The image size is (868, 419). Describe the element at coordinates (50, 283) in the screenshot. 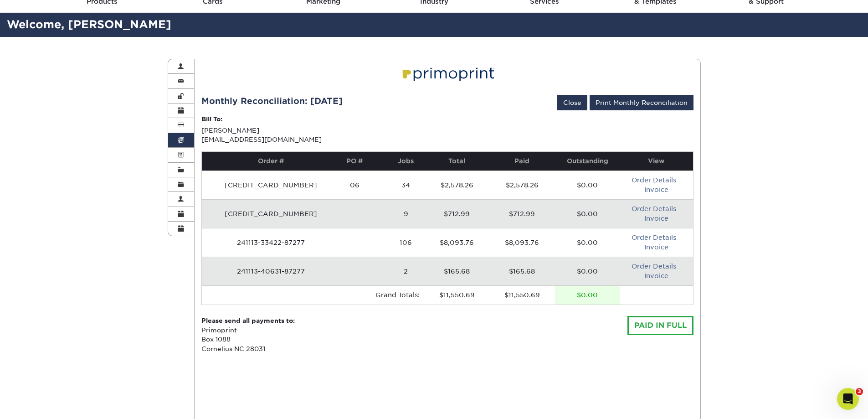

I see `span: Bad` at that location.